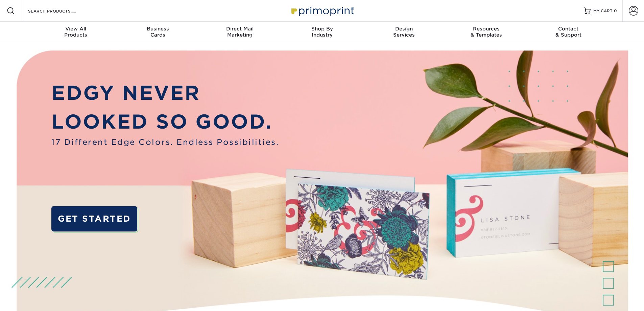  Describe the element at coordinates (158, 29) in the screenshot. I see `span: Business` at that location.